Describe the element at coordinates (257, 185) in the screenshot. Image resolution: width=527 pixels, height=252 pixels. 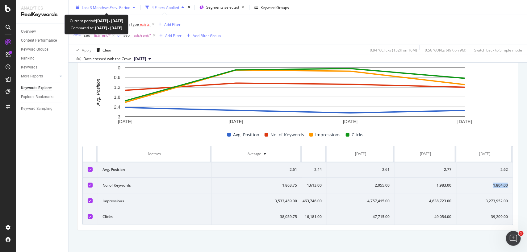
I see `div: 1,863.75` at that location.